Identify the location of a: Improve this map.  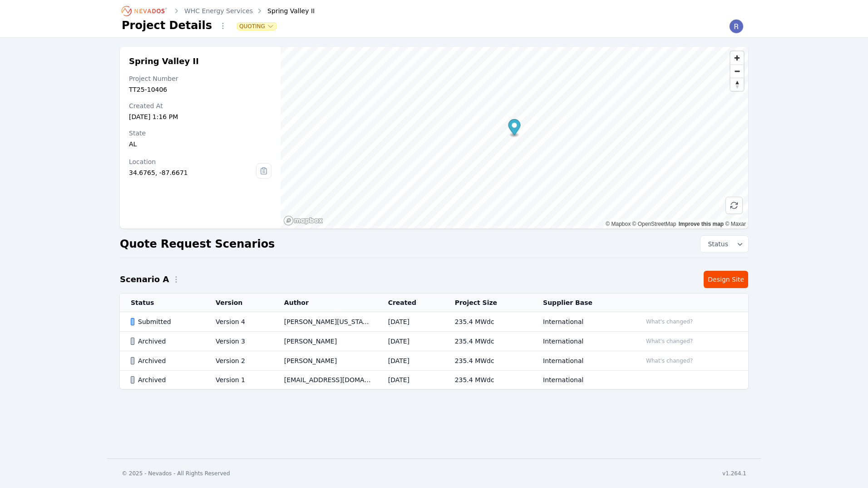
(701, 224).